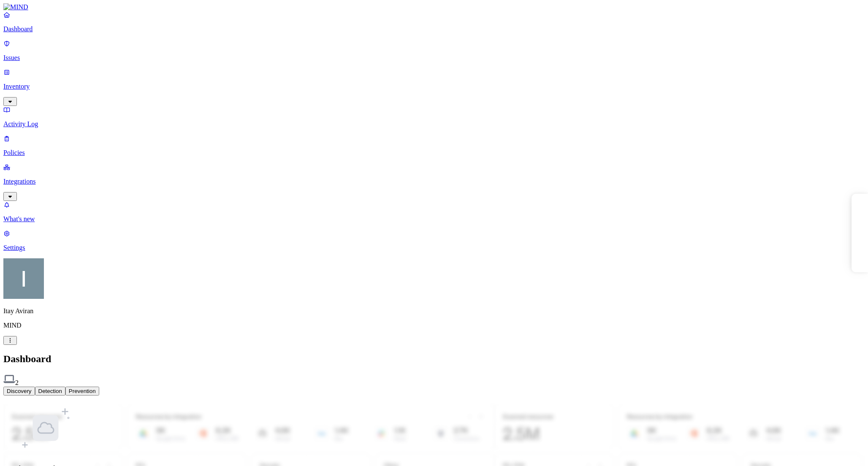  Describe the element at coordinates (434, 124) in the screenshot. I see `p: Activity Log` at that location.